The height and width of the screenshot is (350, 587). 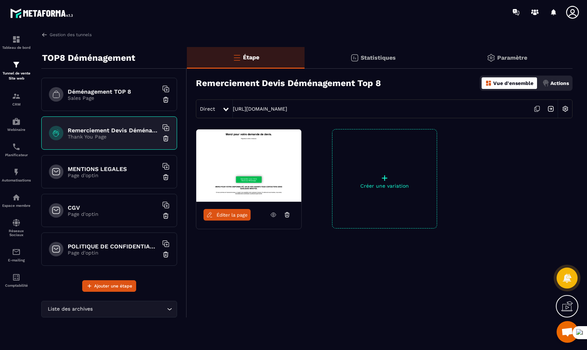 What do you see at coordinates (16, 255) in the screenshot?
I see `a: emailemailE-mailing` at bounding box center [16, 255].